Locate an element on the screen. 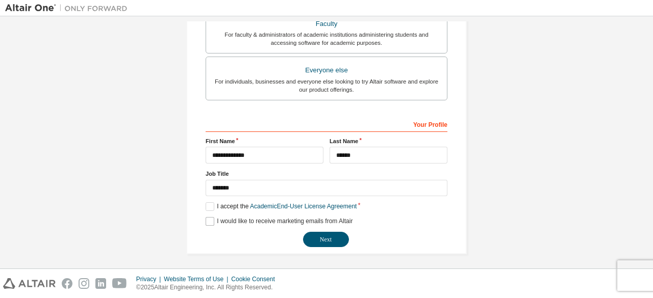 The image size is (653, 298). img: facebook.svg is located at coordinates (67, 284).